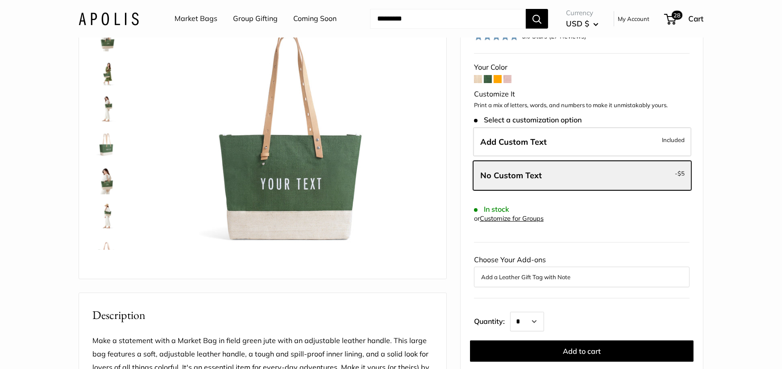 This screenshot has width=782, height=369. What do you see at coordinates (448, 19) in the screenshot?
I see `input: Search...` at bounding box center [448, 19].